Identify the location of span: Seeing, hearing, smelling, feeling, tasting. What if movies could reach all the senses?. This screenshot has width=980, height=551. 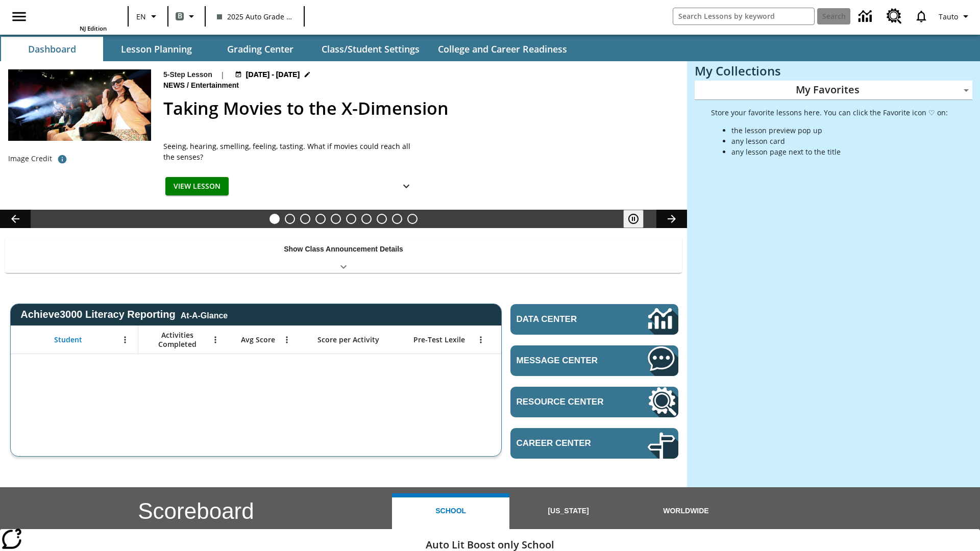
(291, 152).